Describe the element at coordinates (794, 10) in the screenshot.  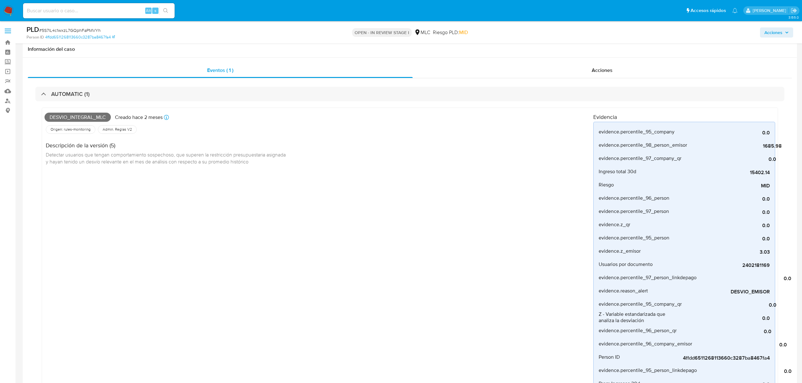
I see `a: Salir` at that location.